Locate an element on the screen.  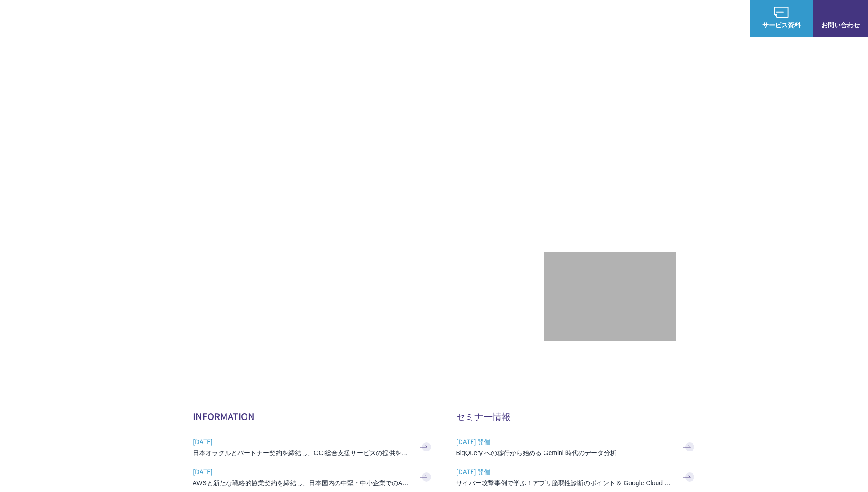
p: 業種別ソリューション is located at coordinates (564, 18).